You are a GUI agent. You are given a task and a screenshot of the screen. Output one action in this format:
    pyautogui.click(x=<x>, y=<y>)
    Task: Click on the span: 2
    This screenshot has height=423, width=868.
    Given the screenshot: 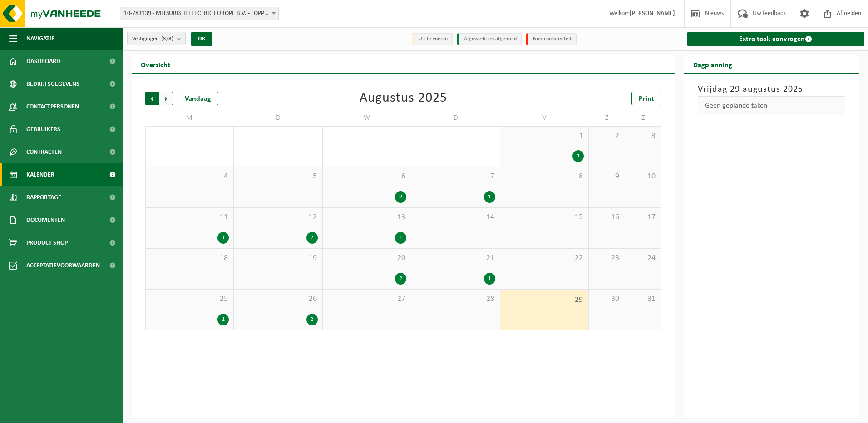 What is the action you would take?
    pyautogui.click(x=606, y=136)
    